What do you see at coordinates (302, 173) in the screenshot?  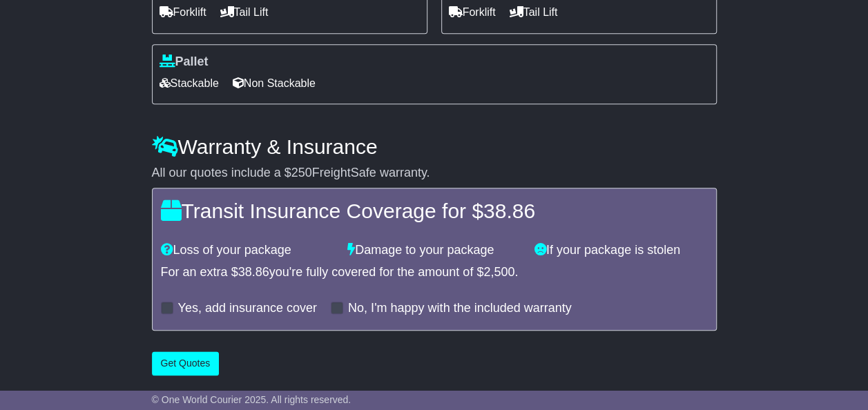 I see `span: 250` at bounding box center [302, 173].